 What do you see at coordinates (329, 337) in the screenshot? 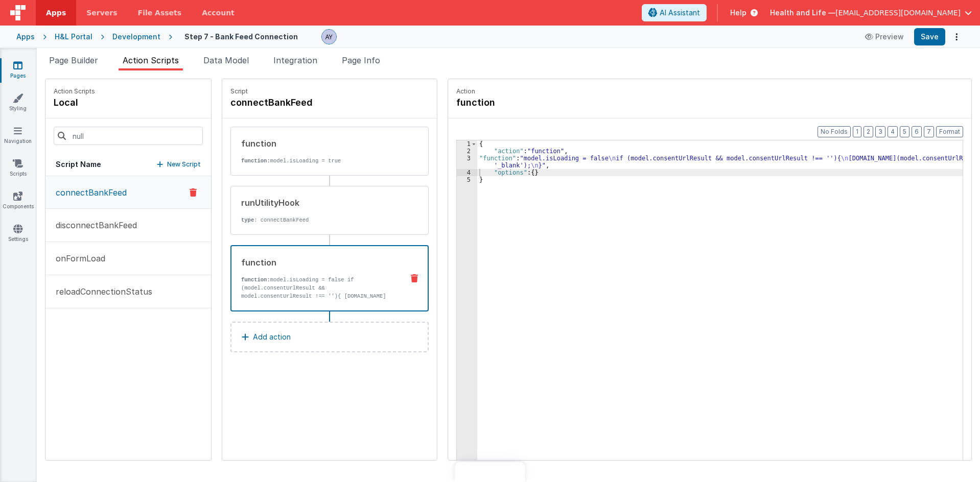
I see `button: Add action` at bounding box center [329, 337].